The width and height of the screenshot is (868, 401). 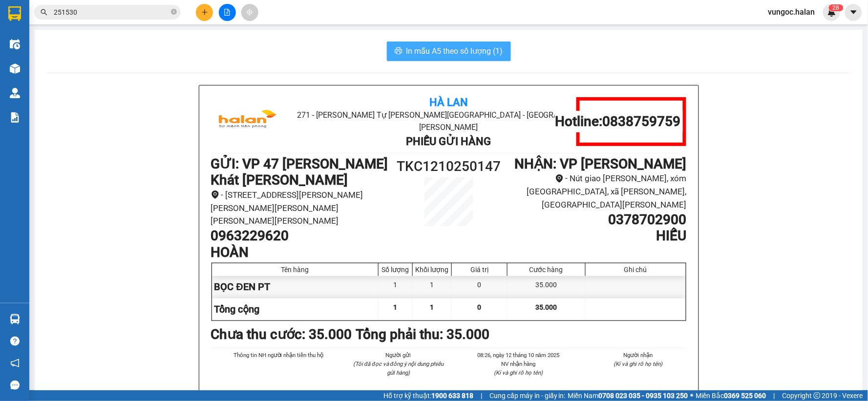 I want to click on img: logo-vxr, so click(x=14, y=14).